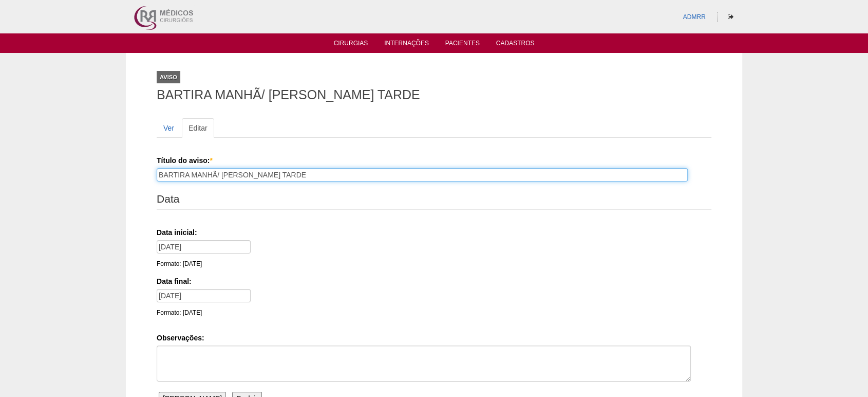 This screenshot has height=397, width=868. Describe the element at coordinates (694, 17) in the screenshot. I see `a: ADMRR` at that location.